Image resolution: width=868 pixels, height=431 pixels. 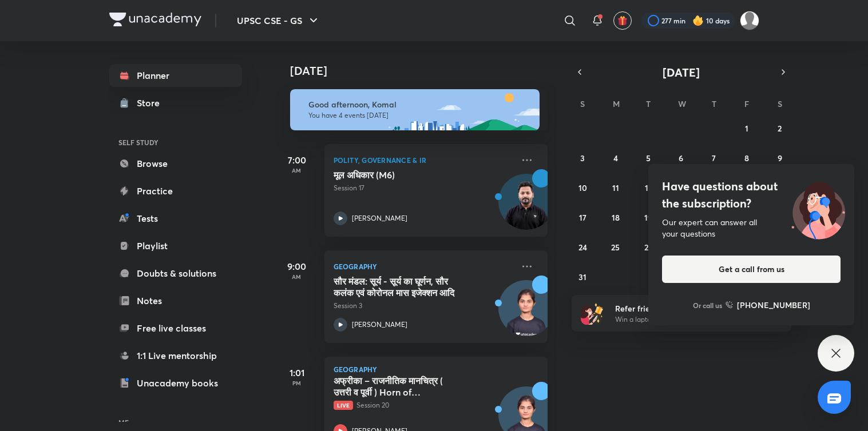 I want to click on img: Komal, so click(x=750, y=20).